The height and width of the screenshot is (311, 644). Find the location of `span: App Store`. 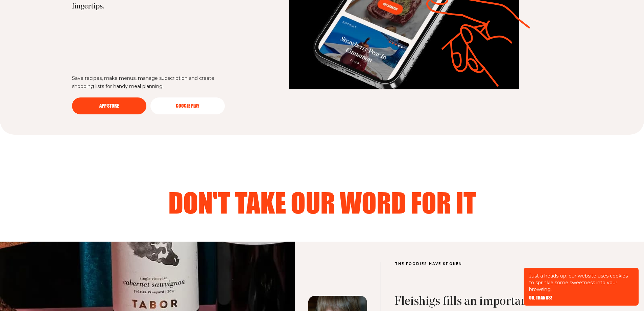

span: App Store is located at coordinates (109, 106).